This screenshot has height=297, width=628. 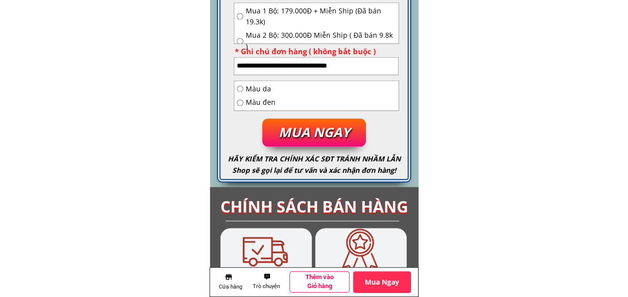 What do you see at coordinates (267, 286) in the screenshot?
I see `h1: Trò chuyện` at bounding box center [267, 286].